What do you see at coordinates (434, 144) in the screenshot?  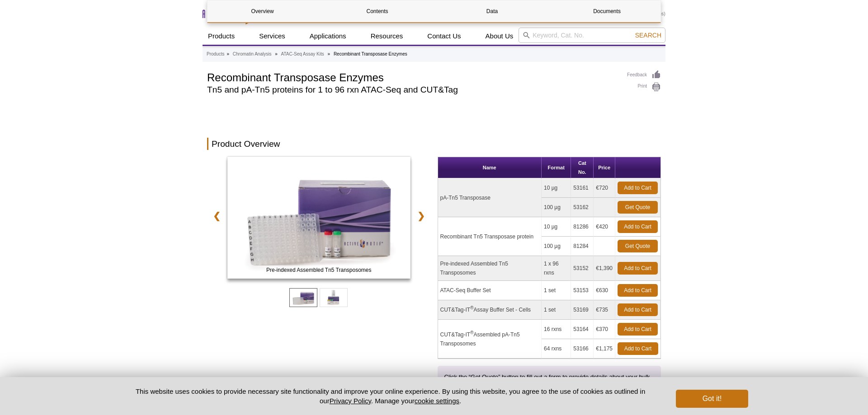 I see `h2: Product Overview` at bounding box center [434, 144].